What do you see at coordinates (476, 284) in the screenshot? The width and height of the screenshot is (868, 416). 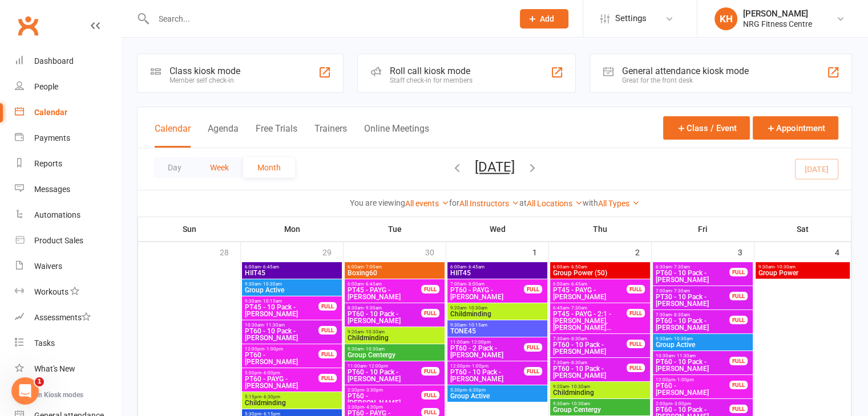 I see `span: - 8:00am` at bounding box center [476, 284].